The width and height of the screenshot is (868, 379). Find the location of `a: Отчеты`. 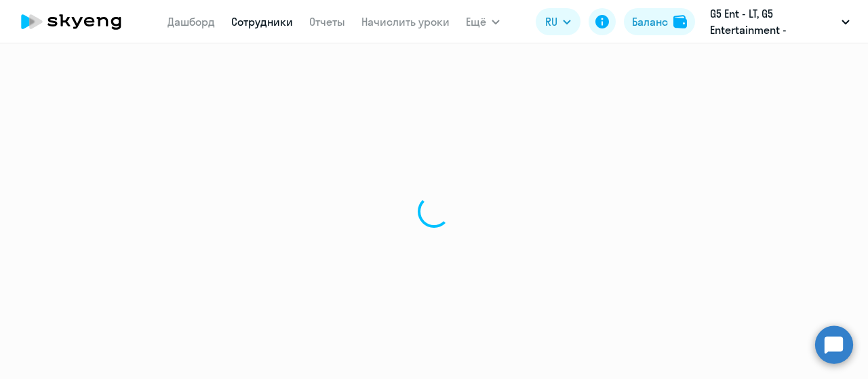

a: Отчеты is located at coordinates (327, 22).